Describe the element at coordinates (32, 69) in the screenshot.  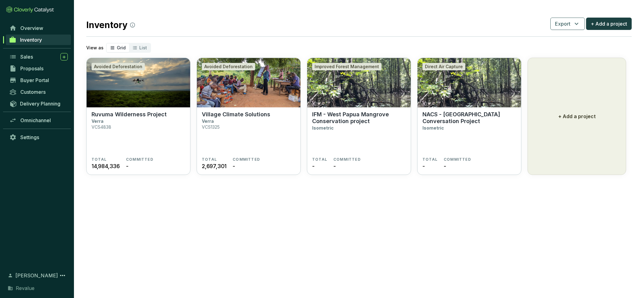
I see `span: Proposals` at that location.